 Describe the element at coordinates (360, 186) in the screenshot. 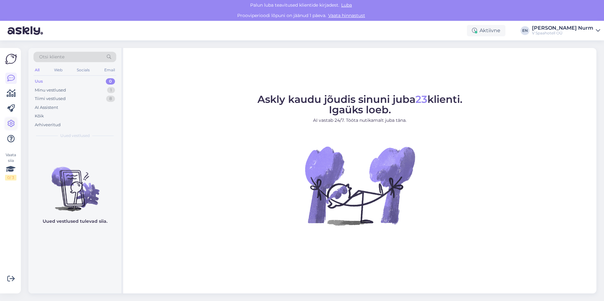

I see `img: No Chat active` at that location.